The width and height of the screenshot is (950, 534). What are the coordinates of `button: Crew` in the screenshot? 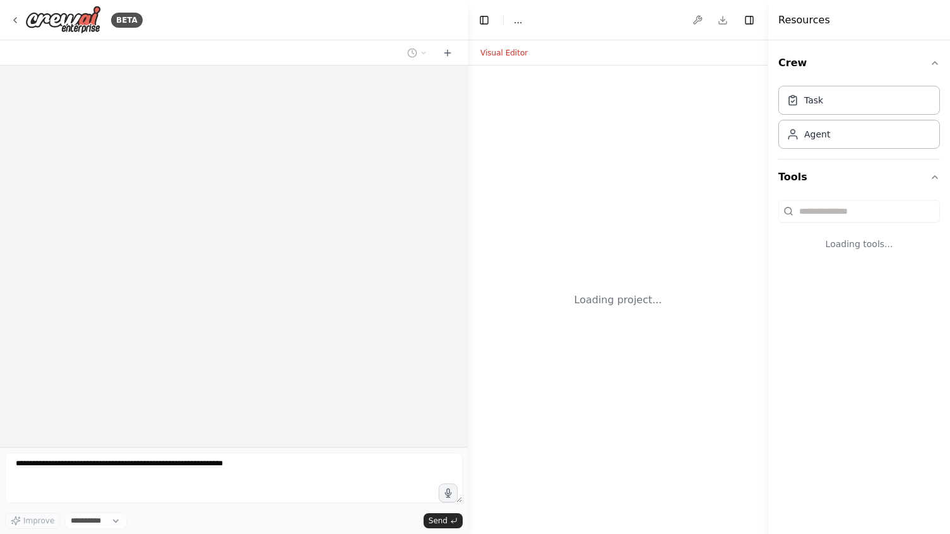 It's located at (859, 63).